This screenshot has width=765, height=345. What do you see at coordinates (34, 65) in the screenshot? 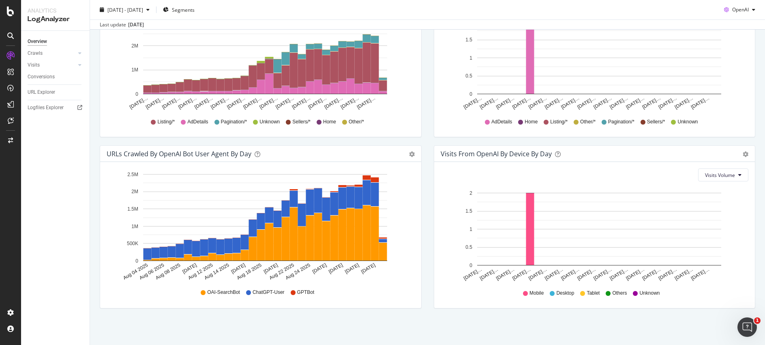
I see `div: Visits` at bounding box center [34, 65].